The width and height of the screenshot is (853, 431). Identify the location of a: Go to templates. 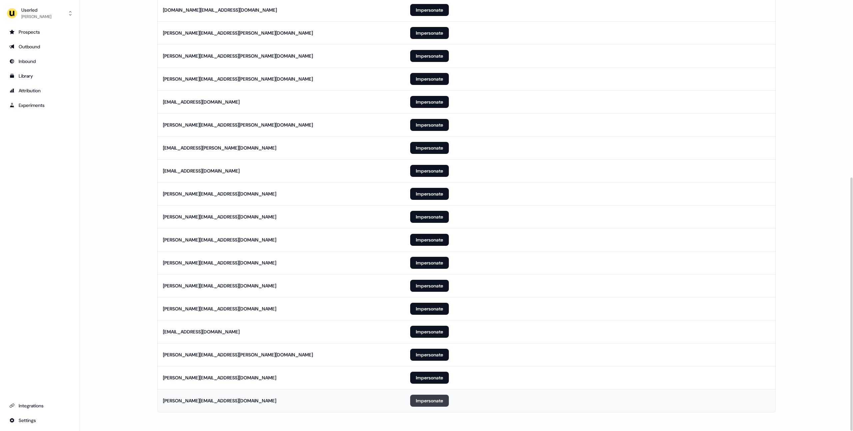
(40, 76).